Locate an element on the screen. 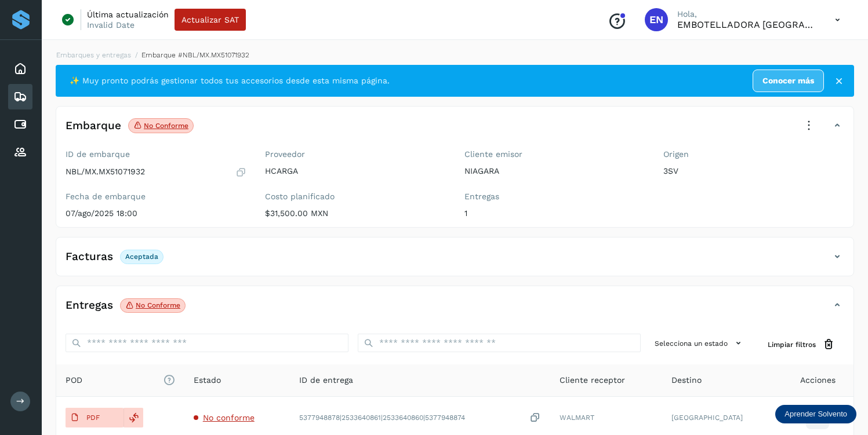 The width and height of the screenshot is (868, 435). p: 3SV is located at coordinates (754, 171).